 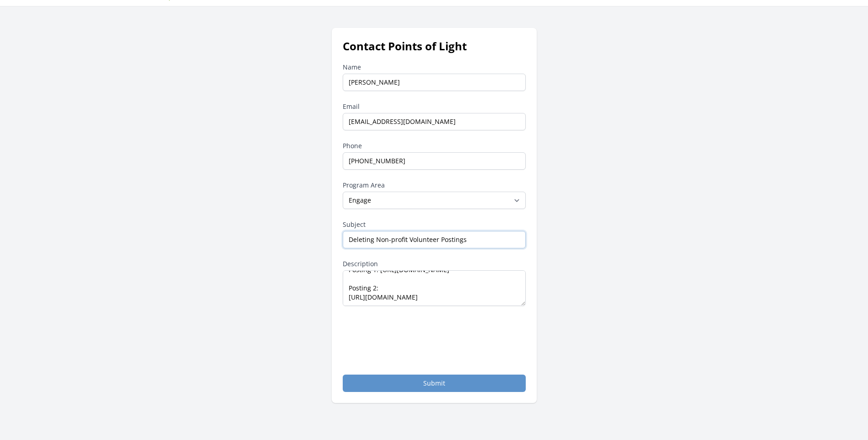 What do you see at coordinates (434, 146) in the screenshot?
I see `label: Phone` at bounding box center [434, 146].